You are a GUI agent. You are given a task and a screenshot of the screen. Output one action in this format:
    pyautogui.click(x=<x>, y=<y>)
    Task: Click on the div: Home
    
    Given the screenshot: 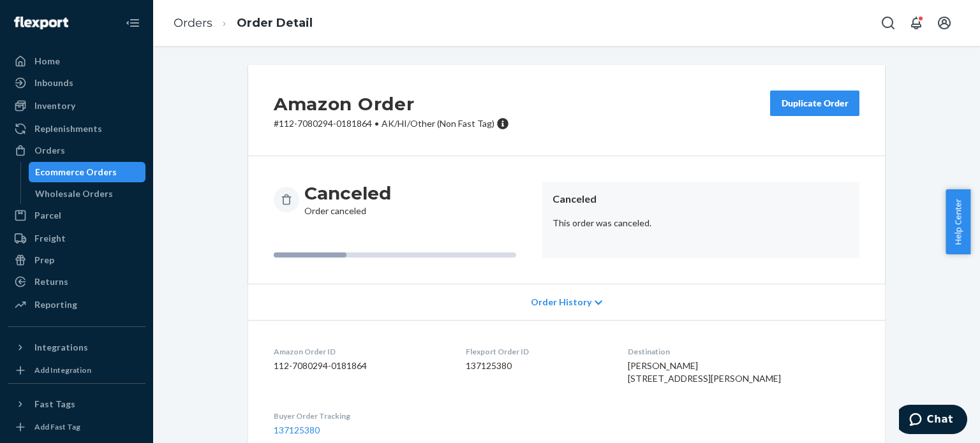 What is the action you would take?
    pyautogui.click(x=47, y=61)
    